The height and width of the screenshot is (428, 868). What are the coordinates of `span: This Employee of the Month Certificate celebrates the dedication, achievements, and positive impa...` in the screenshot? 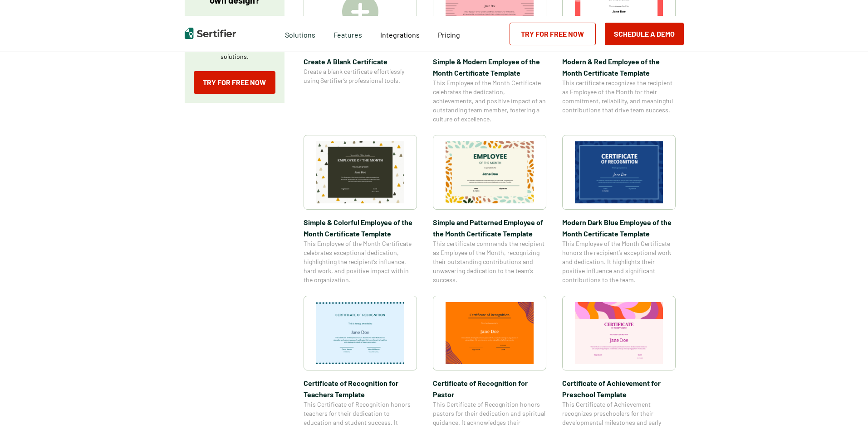 It's located at (490, 101).